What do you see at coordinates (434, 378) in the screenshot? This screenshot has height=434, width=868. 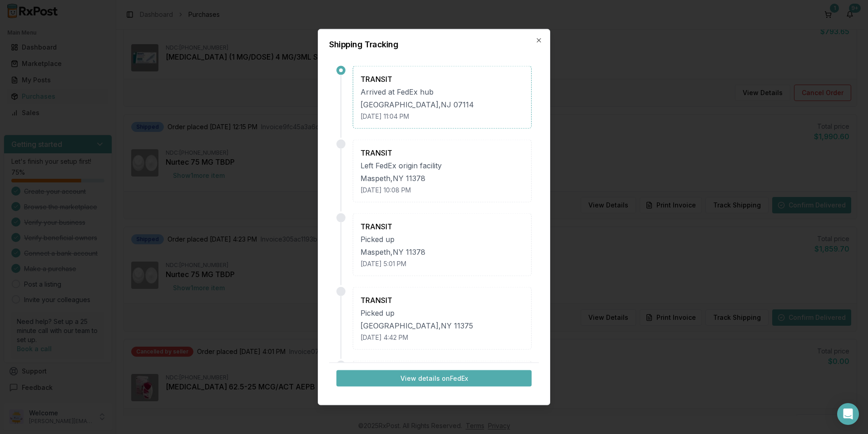 I see `button: View details onFedEx` at bounding box center [434, 378].